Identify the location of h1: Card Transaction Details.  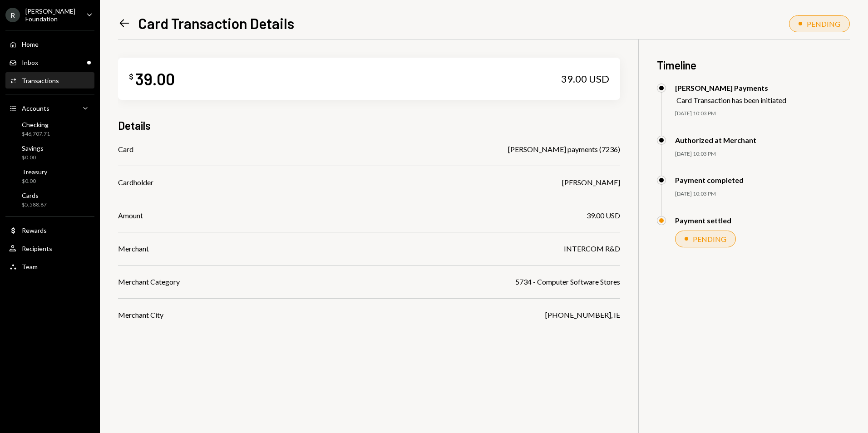
(216, 23).